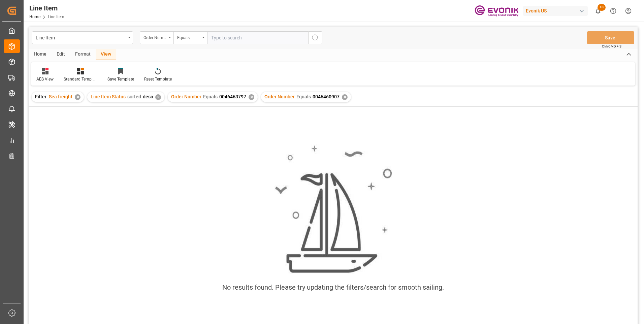  What do you see at coordinates (45, 79) in the screenshot?
I see `div: AES View` at bounding box center [45, 79].